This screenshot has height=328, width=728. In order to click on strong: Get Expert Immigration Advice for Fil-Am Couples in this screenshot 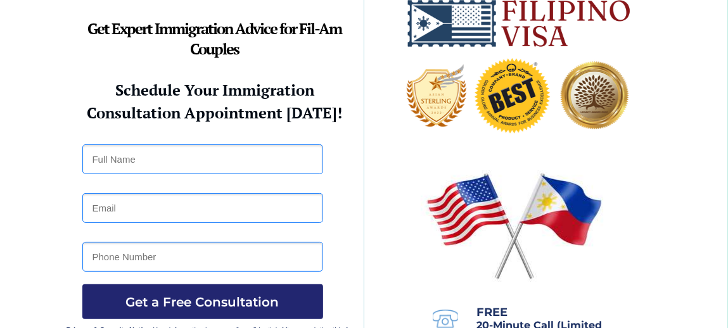, I will do `click(215, 39)`.